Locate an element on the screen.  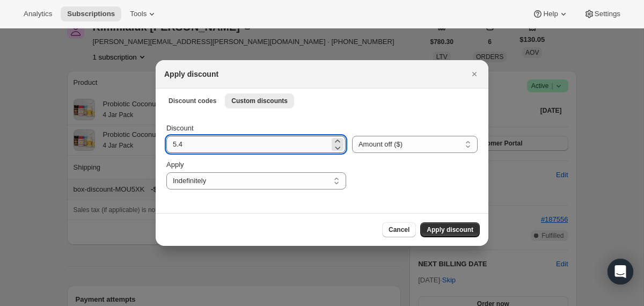
span: Apply is located at coordinates (175, 164).